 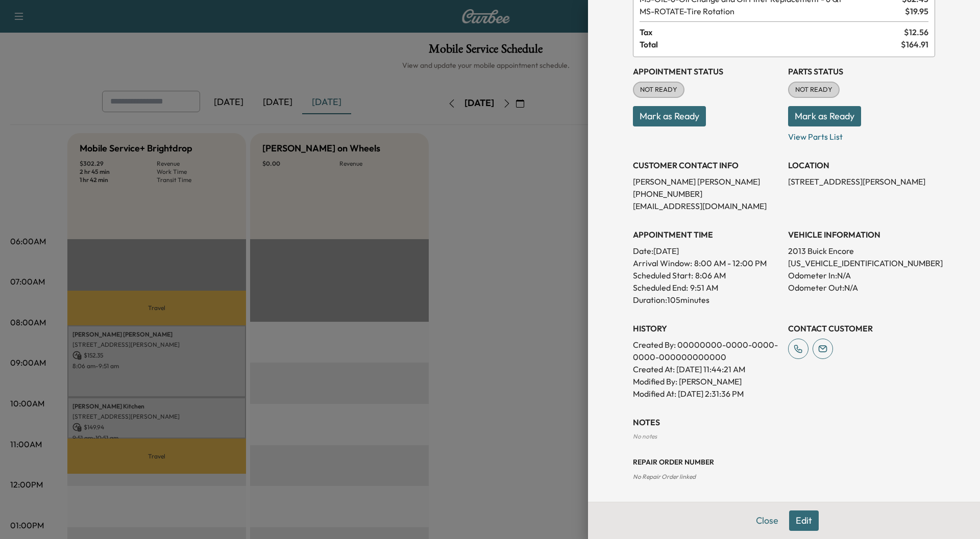 What do you see at coordinates (784, 462) in the screenshot?
I see `h3: Repair Order number` at bounding box center [784, 462].